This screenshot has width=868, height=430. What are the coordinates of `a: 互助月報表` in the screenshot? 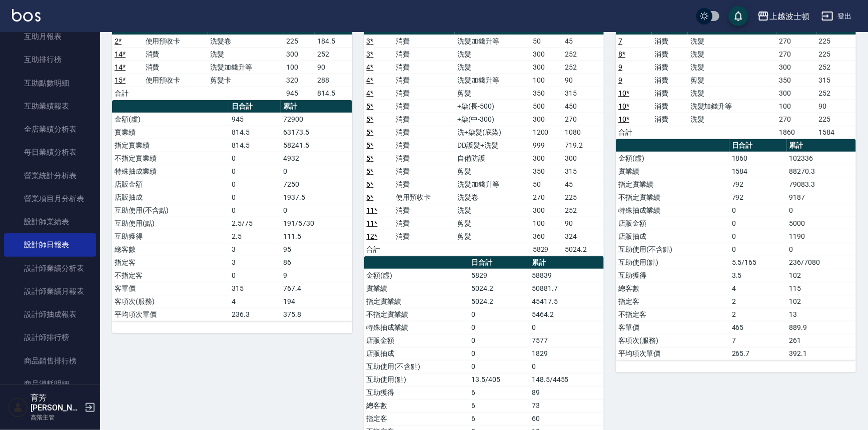 It's located at (50, 36).